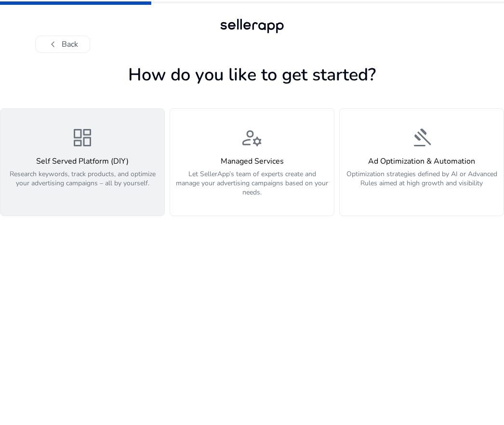  What do you see at coordinates (252, 162) in the screenshot?
I see `h4: Managed Services` at bounding box center [252, 162].